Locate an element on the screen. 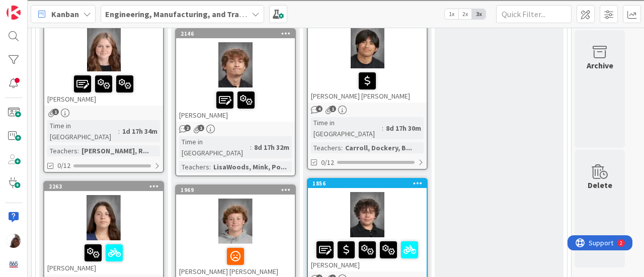 The height and width of the screenshot is (277, 644). div: MOVE is located at coordinates (322, 273).